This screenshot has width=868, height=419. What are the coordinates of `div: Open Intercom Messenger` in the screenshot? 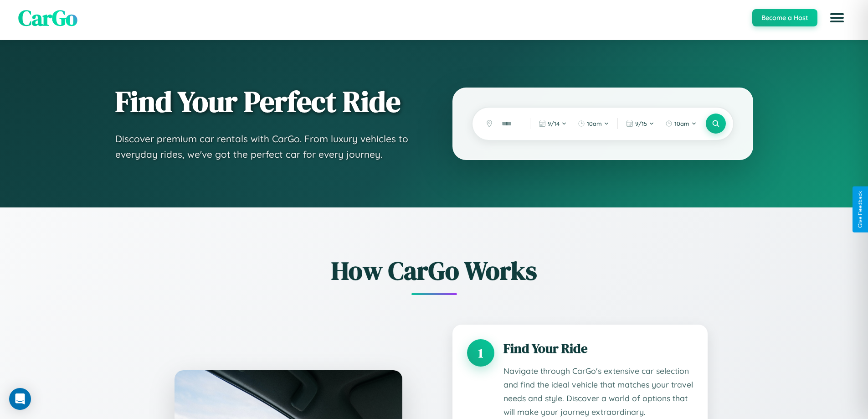 It's located at (20, 399).